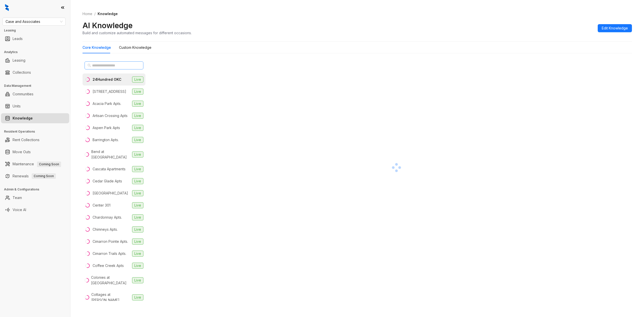  I want to click on h3: Leasing, so click(37, 30).